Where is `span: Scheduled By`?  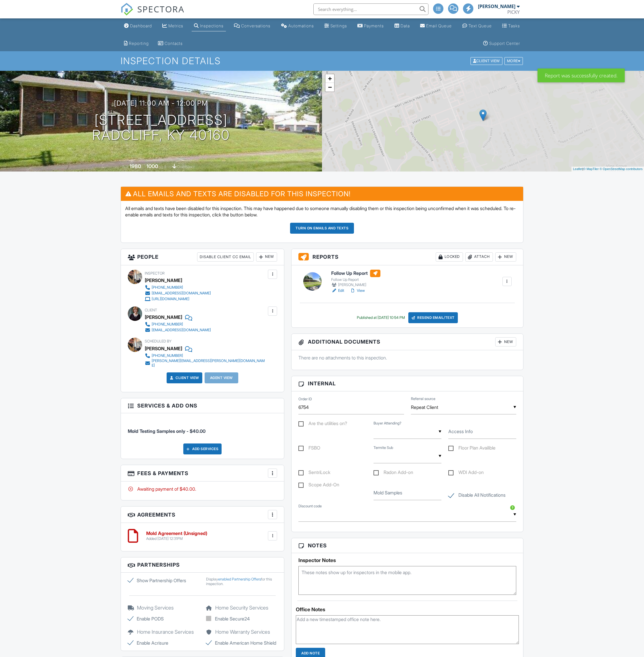
span: Scheduled By is located at coordinates (158, 341).